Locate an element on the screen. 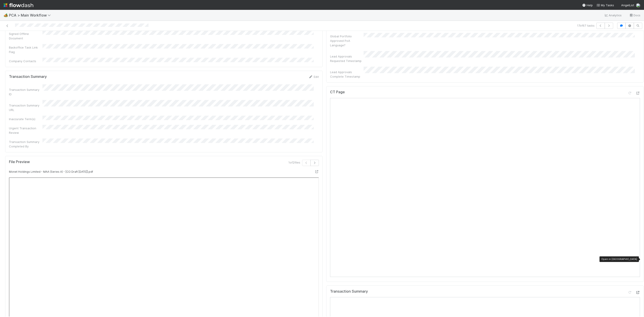 The height and width of the screenshot is (317, 644). a: Docs is located at coordinates (635, 15).